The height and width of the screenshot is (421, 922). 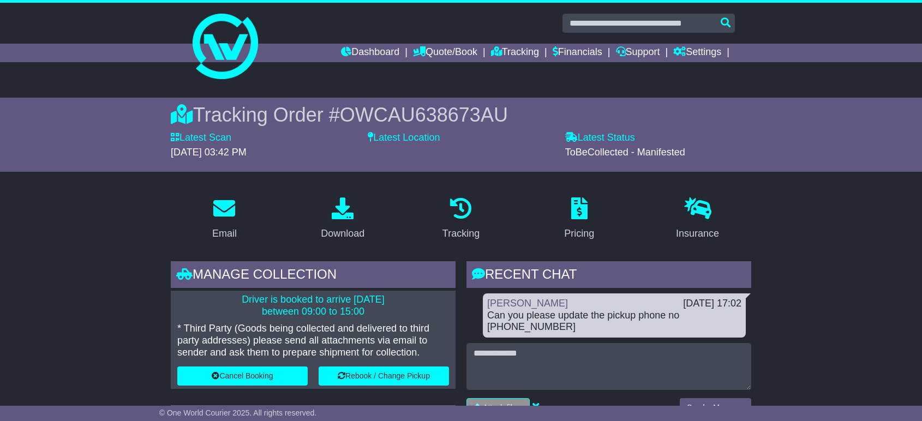 I want to click on a: Insurance, so click(x=697, y=219).